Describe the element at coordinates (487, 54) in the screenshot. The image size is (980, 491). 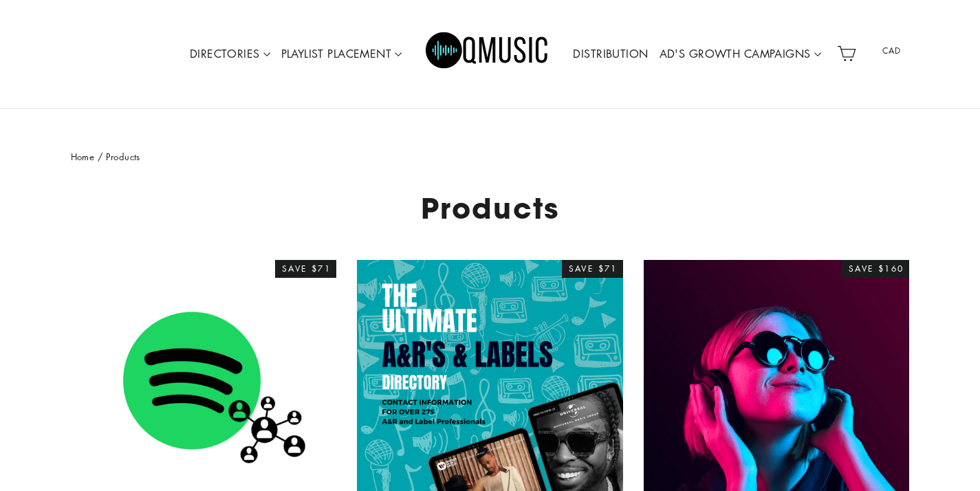
I see `div: Primary` at that location.